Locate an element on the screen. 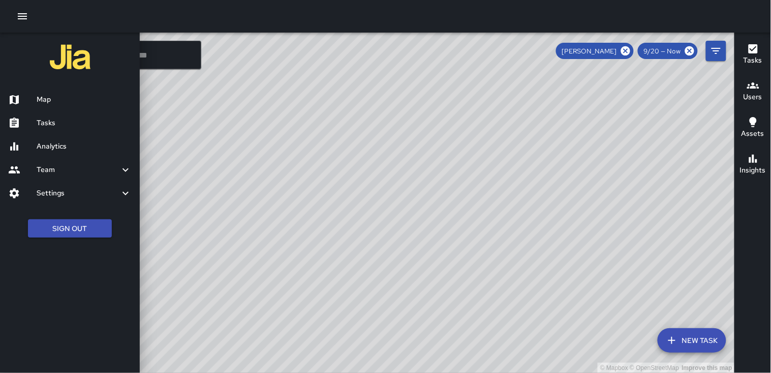  h6: Insights is located at coordinates (753, 170).